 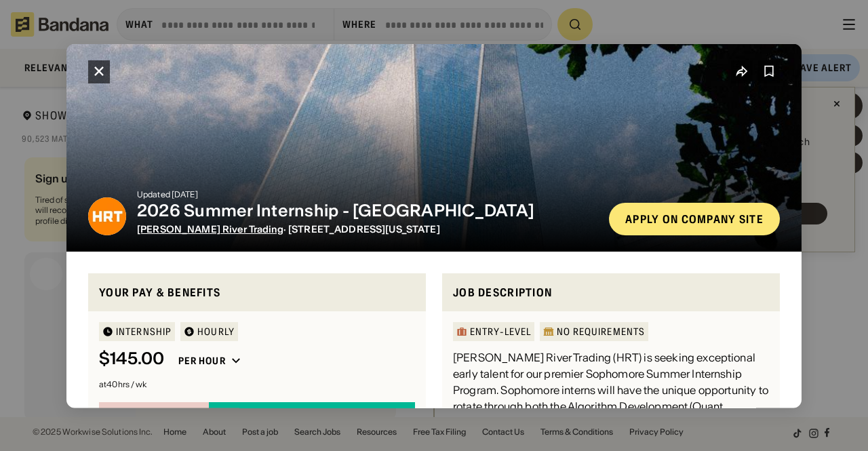 I want to click on div: Entry-Level, so click(x=500, y=332).